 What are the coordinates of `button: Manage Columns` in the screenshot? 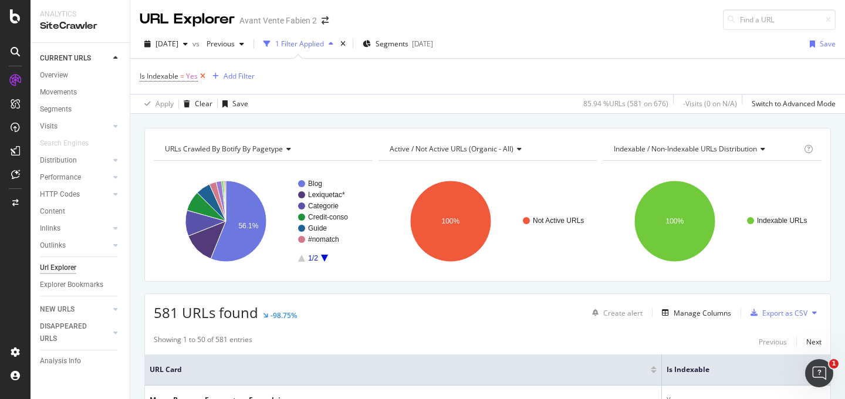 It's located at (694, 313).